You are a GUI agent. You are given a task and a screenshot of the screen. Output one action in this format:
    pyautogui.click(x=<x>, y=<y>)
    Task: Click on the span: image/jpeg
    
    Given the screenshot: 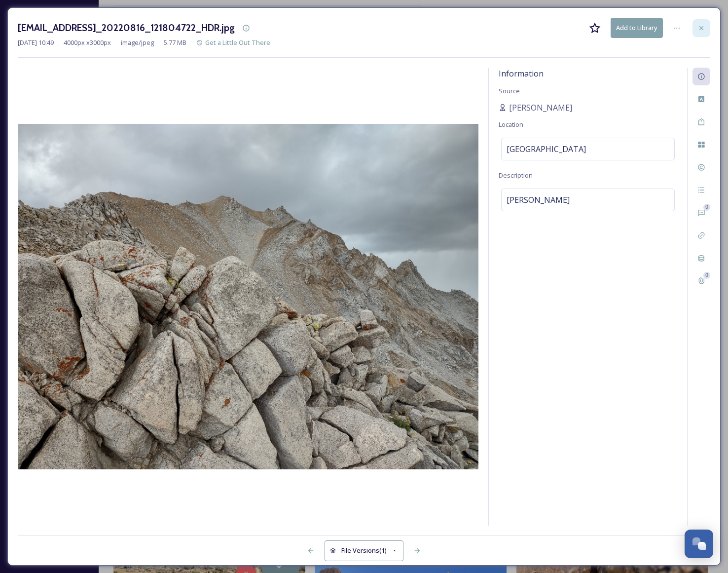 What is the action you would take?
    pyautogui.click(x=137, y=43)
    